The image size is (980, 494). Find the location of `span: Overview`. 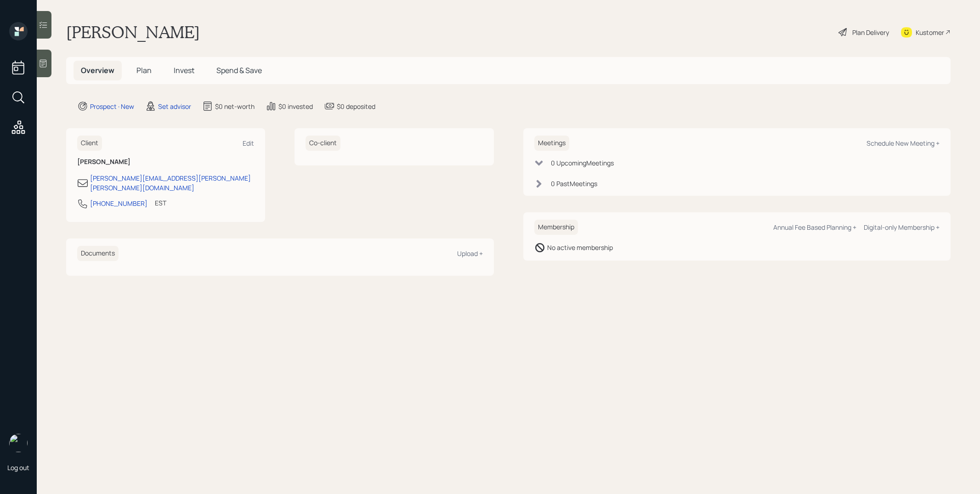

span: Overview is located at coordinates (98, 70).